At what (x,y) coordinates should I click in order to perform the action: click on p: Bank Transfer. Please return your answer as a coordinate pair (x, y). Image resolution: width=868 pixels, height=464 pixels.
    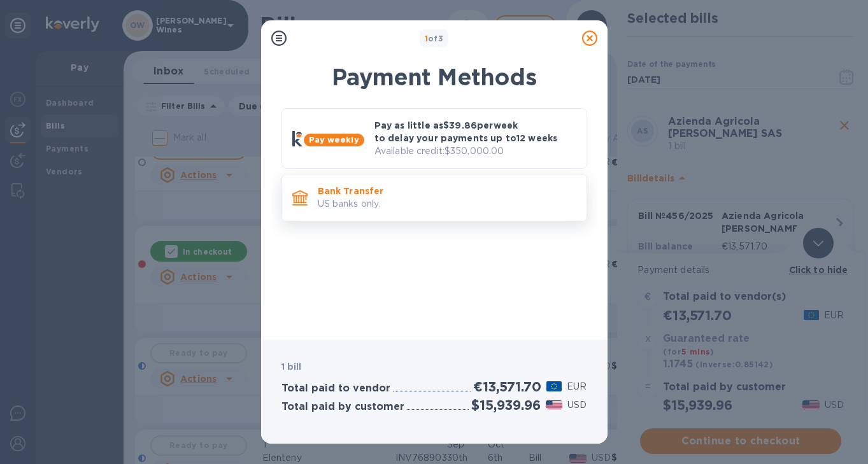
    Looking at the image, I should click on (447, 191).